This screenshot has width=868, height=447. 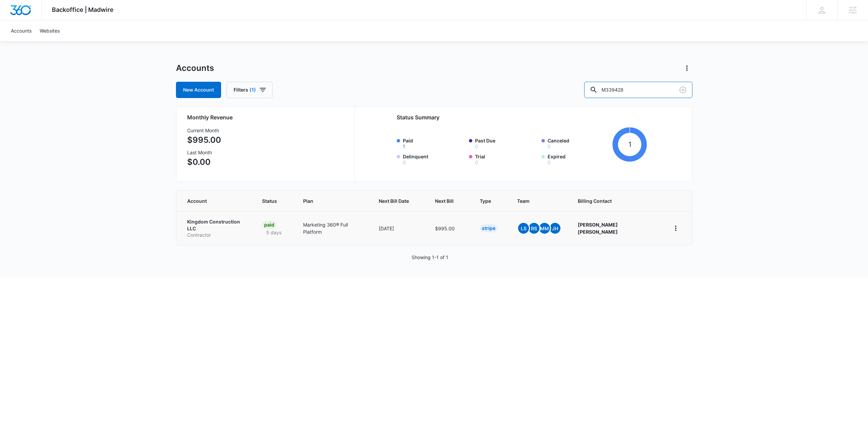 What do you see at coordinates (50, 31) in the screenshot?
I see `a: Websites` at bounding box center [50, 31].